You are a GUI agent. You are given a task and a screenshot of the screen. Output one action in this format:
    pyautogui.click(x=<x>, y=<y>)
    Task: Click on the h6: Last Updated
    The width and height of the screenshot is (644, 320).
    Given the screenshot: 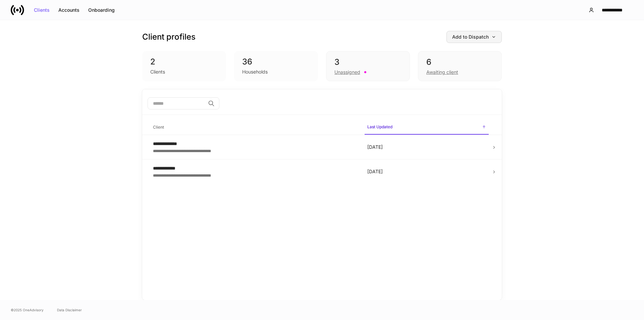 What is the action you would take?
    pyautogui.click(x=380, y=127)
    